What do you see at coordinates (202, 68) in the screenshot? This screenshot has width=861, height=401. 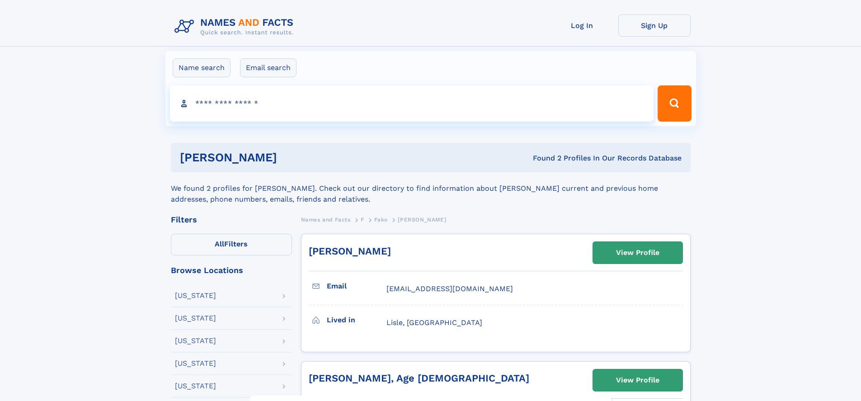 I see `label: Name search` at bounding box center [202, 68].